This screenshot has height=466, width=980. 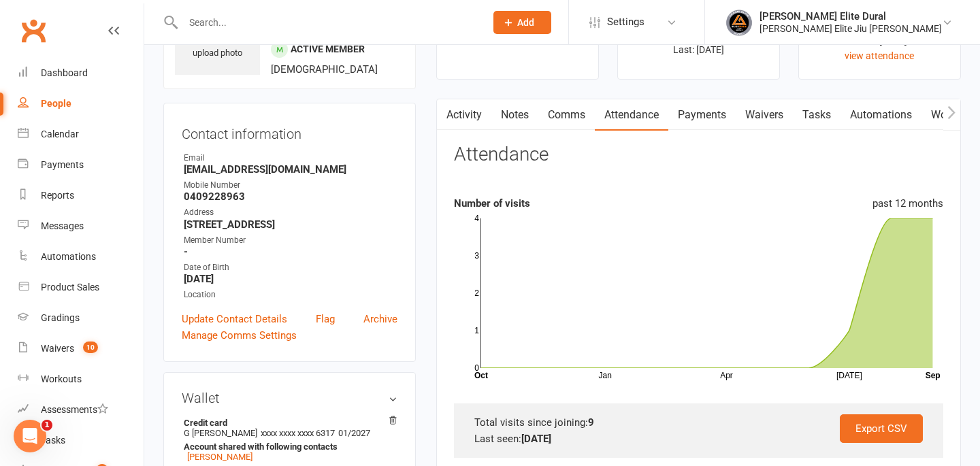 What do you see at coordinates (290, 212) in the screenshot?
I see `div: Address` at bounding box center [290, 212].